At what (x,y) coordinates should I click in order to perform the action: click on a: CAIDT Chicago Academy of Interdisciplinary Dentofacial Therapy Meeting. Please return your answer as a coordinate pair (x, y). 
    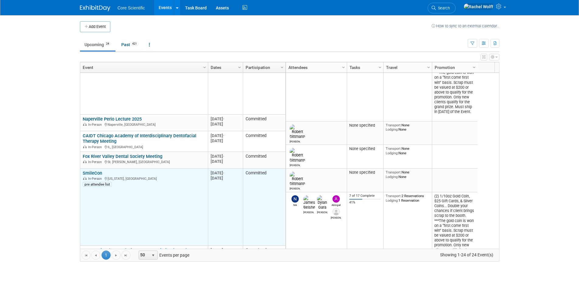
    Looking at the image, I should click on (139, 139).